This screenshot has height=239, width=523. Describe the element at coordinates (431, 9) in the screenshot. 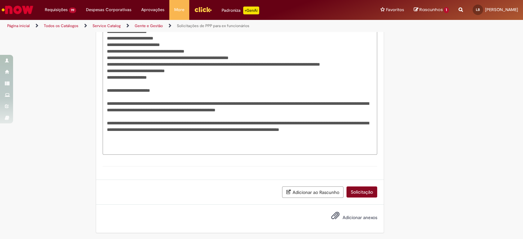

I see `span: Rascunhos` at that location.